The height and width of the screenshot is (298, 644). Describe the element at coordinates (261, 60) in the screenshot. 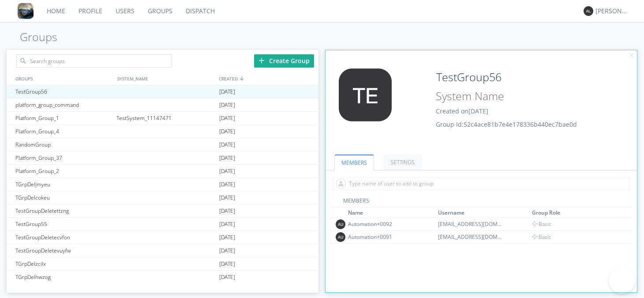

I see `img: plus.svg` at that location.